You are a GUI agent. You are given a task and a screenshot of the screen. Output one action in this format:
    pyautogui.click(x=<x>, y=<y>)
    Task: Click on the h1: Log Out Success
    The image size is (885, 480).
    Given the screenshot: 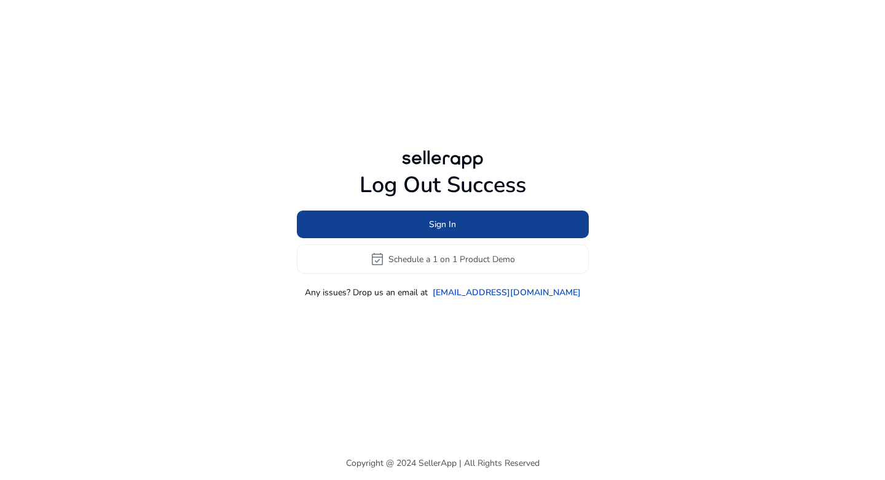 What is the action you would take?
    pyautogui.click(x=442, y=185)
    